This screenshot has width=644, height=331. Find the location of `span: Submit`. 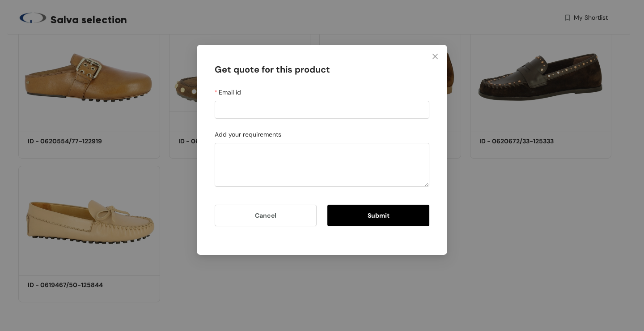

span: Submit is located at coordinates (378, 215).